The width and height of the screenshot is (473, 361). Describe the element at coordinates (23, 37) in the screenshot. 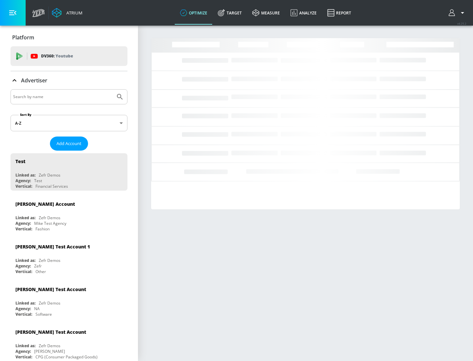

I see `p: Platform` at that location.